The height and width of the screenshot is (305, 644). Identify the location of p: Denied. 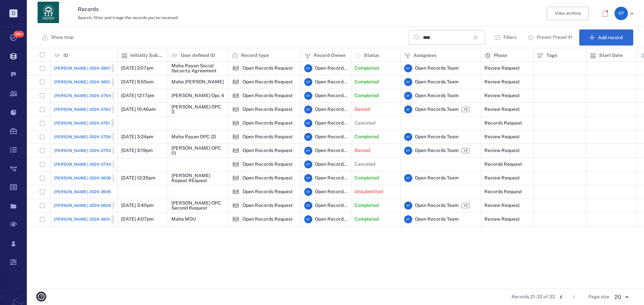
(362, 151).